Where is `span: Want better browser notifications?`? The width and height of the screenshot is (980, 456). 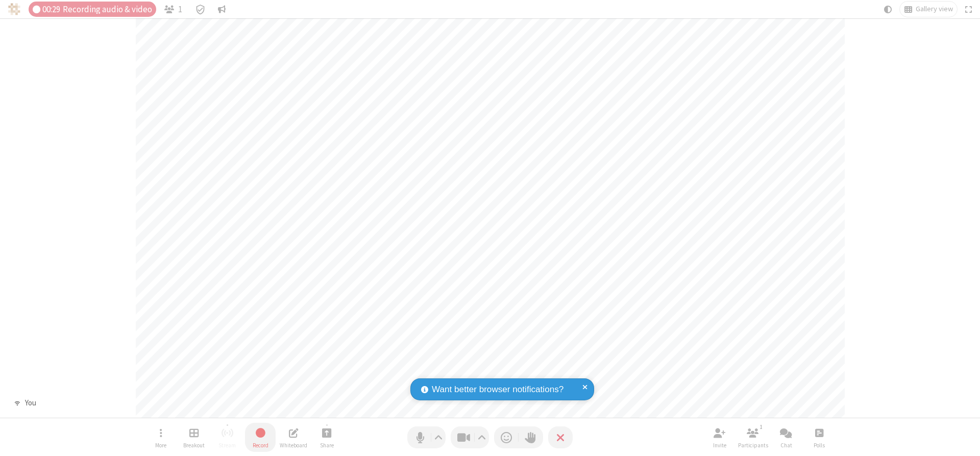
span: Want better browser notifications? is located at coordinates (498, 390).